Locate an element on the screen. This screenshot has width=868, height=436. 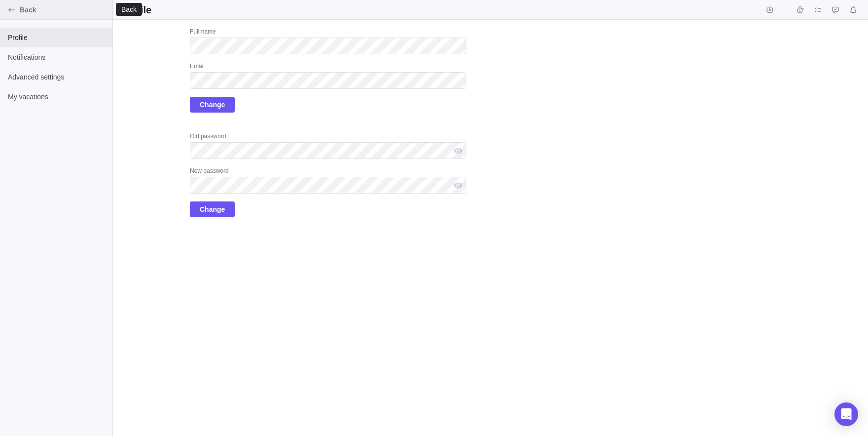
a: Approval requests is located at coordinates (836, 12).